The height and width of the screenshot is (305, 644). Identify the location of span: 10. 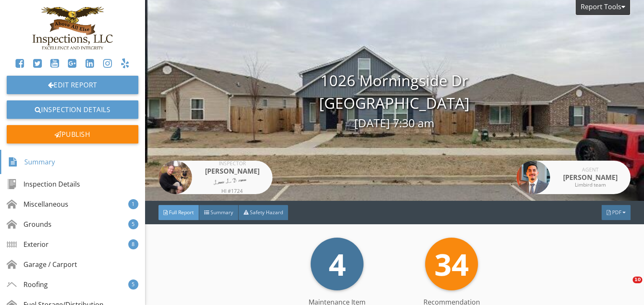
(637, 280).